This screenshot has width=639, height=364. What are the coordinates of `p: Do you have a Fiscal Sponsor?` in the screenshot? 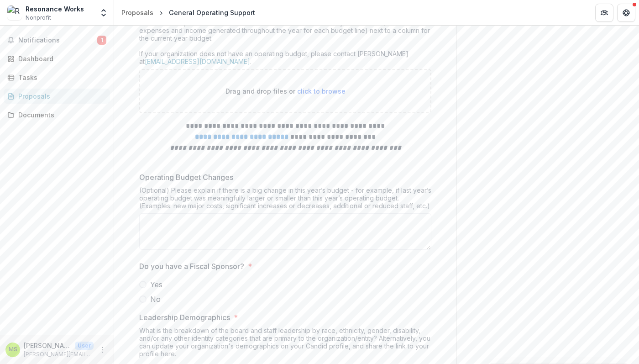 It's located at (192, 266).